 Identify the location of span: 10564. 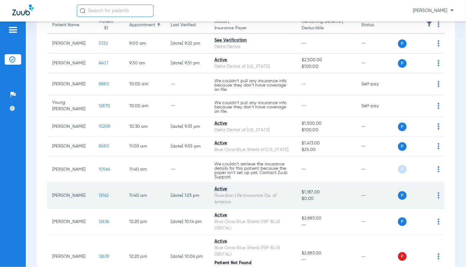
(105, 169).